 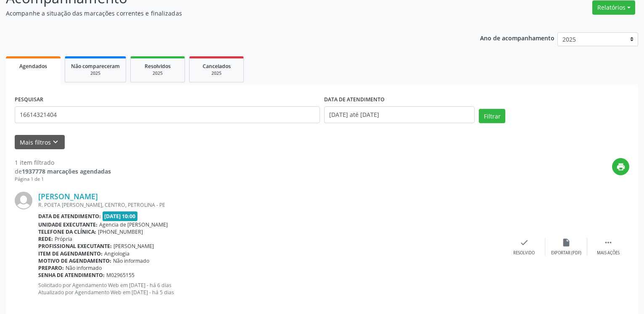 I want to click on img: img, so click(x=24, y=200).